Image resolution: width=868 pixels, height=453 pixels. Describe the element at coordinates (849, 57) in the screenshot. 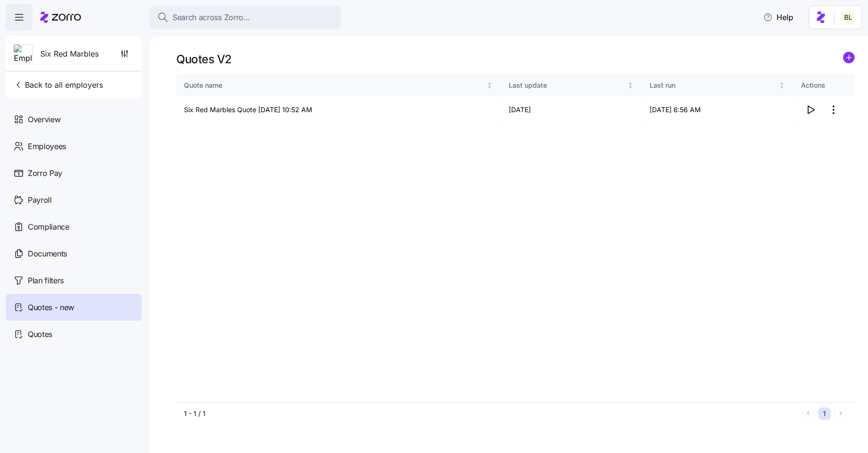

I see `svg: add icon` at that location.